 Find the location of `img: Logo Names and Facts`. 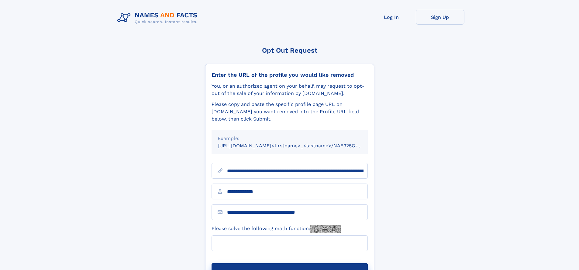

img: Logo Names and Facts is located at coordinates (159, 18).